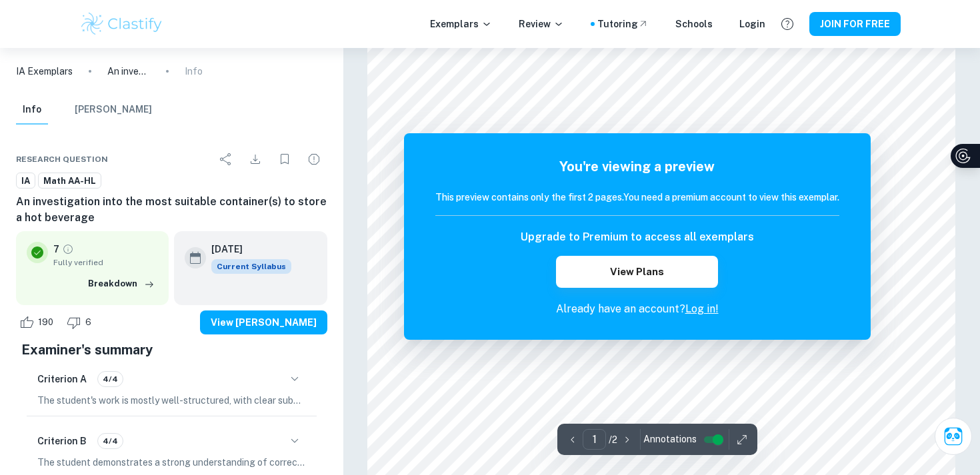 This screenshot has width=980, height=475. What do you see at coordinates (314, 159) in the screenshot?
I see `div: Report issue` at bounding box center [314, 159].